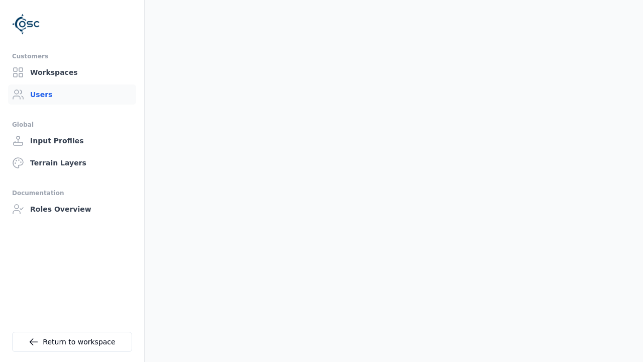 The height and width of the screenshot is (362, 643). Describe the element at coordinates (72, 342) in the screenshot. I see `a: Return to workspace` at that location.